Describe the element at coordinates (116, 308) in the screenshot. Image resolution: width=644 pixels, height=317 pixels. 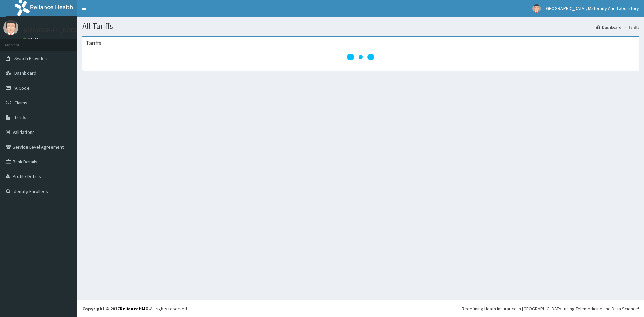
I see `strong: Copyright © 2017 .` at that location.